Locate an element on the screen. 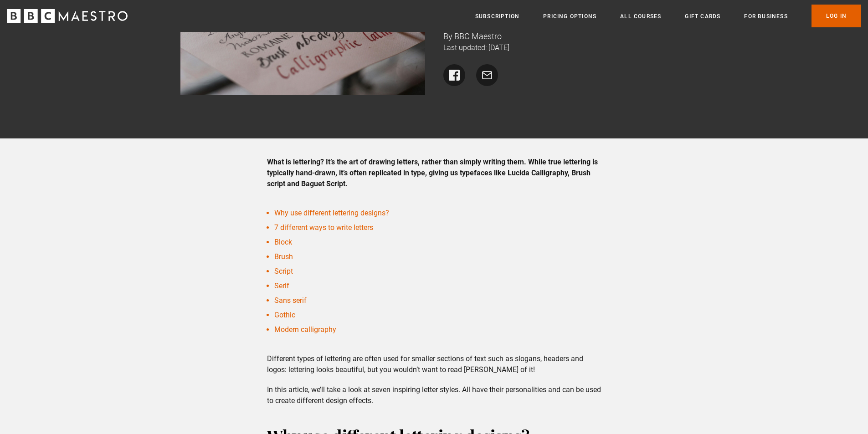  a: Serif is located at coordinates (281, 285).